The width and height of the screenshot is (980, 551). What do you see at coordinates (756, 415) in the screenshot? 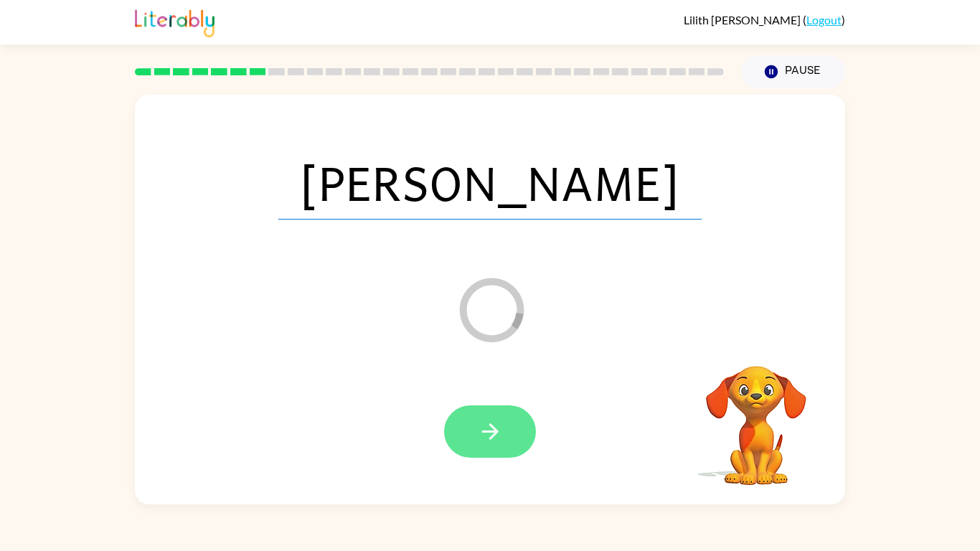
I see `video: Your browser must support playing .mp4 files to use Literably. Please try using another browser.` at bounding box center [756, 415].